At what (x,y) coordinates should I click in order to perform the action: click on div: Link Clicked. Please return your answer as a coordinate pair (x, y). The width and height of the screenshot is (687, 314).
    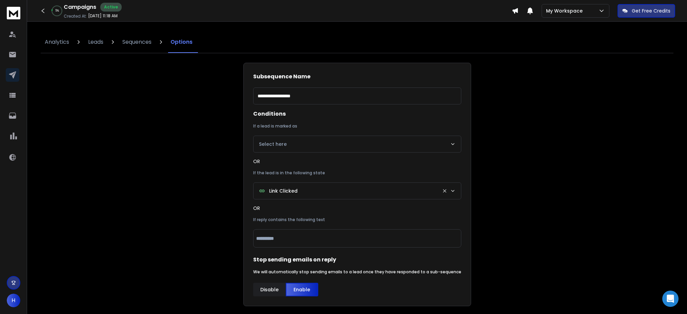
    Looking at the image, I should click on (278, 191).